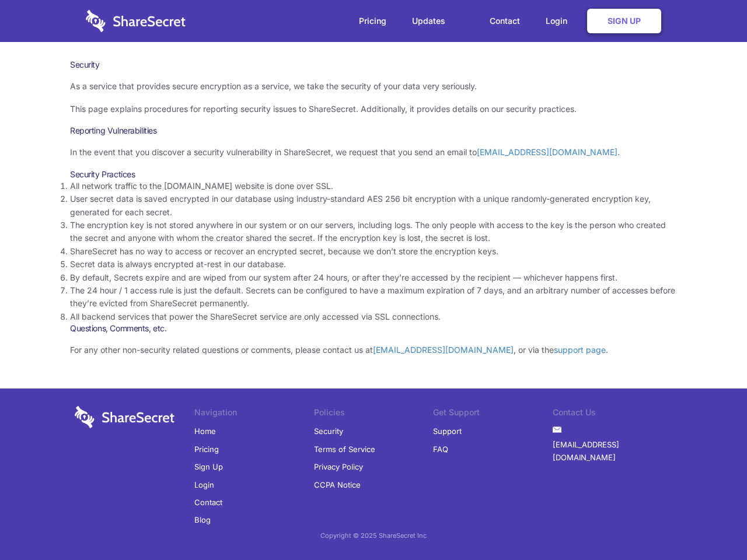 This screenshot has height=560, width=747. I want to click on a: Terms of Service, so click(344, 449).